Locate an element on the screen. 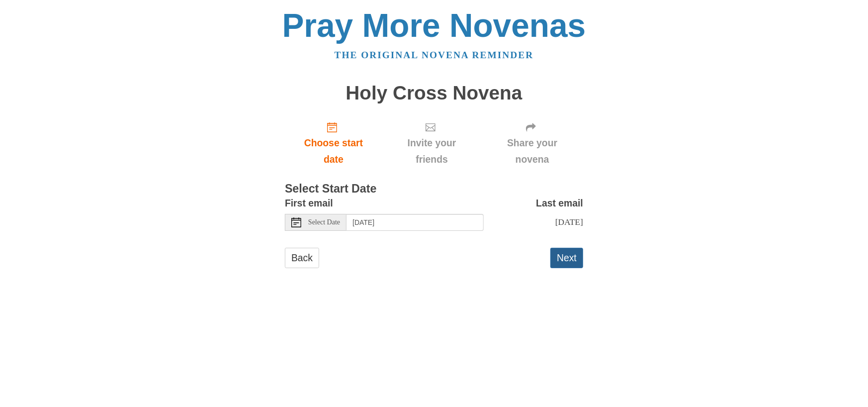 This screenshot has height=407, width=868. h1: Holy Cross Novena is located at coordinates (434, 93).